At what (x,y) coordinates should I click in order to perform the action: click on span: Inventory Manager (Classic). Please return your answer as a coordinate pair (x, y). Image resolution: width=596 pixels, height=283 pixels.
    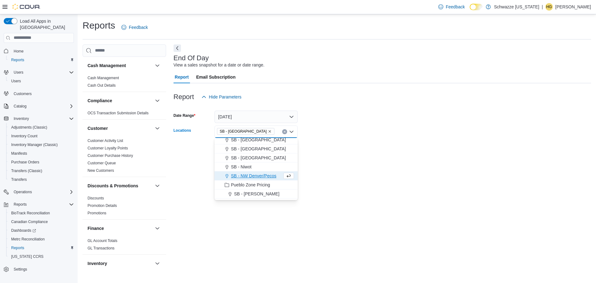
    Looking at the image, I should click on (41, 145).